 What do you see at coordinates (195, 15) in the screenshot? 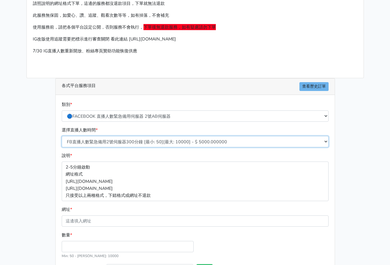
I see `p: 此服務無保固，如愛心、讚、追蹤、觀看次數等等，如有掉落，不會補充` at bounding box center [195, 15].